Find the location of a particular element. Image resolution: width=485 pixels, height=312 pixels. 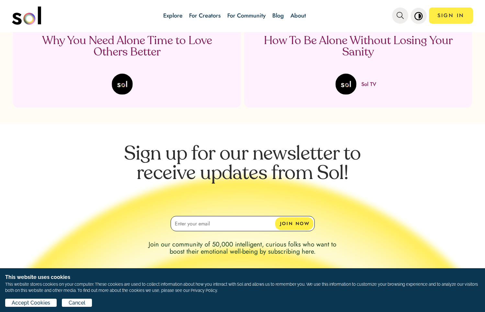

a: About is located at coordinates (298, 16).